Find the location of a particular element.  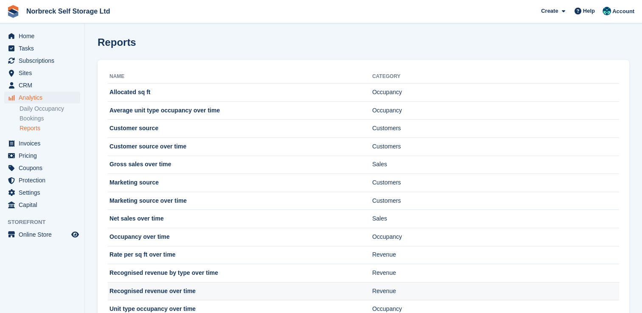

span: Online Store is located at coordinates (44, 235).